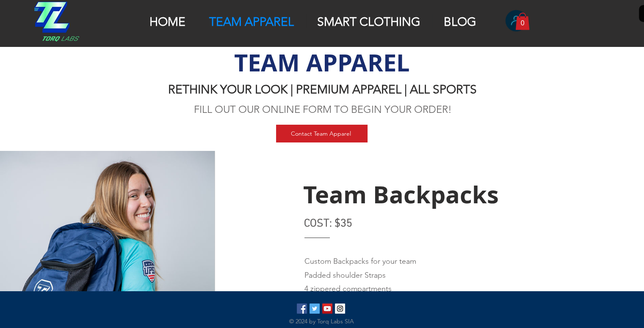 The width and height of the screenshot is (644, 328). What do you see at coordinates (302, 309) in the screenshot?
I see `img: Facebook Social Icon` at bounding box center [302, 309].